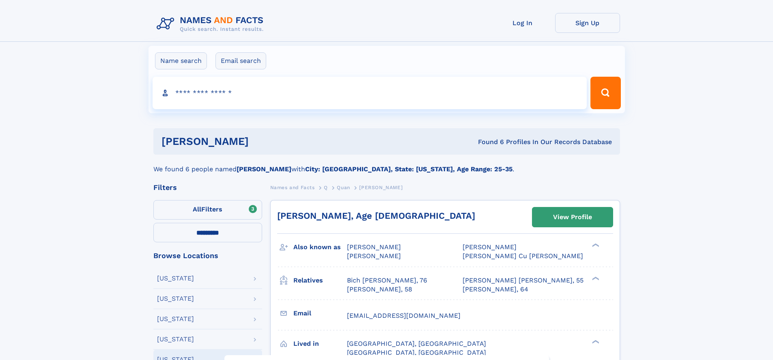  What do you see at coordinates (320, 247) in the screenshot?
I see `h3: Also known as` at bounding box center [320, 247].